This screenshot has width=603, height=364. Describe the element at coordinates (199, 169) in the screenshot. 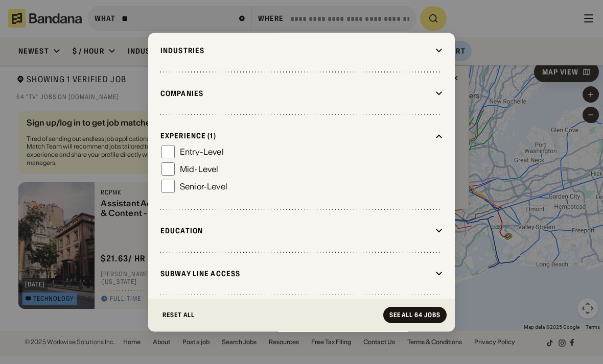

I see `div: Mid-Level` at that location.